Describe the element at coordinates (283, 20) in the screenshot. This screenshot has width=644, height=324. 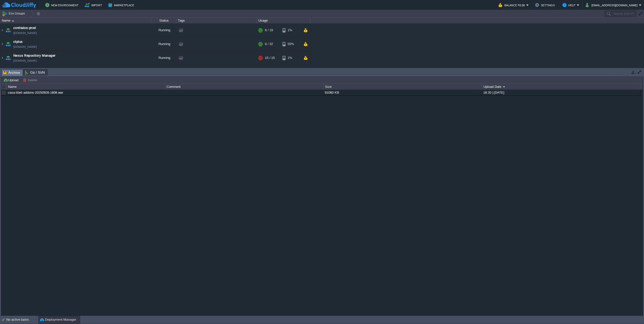
I see `div: Usage` at that location.